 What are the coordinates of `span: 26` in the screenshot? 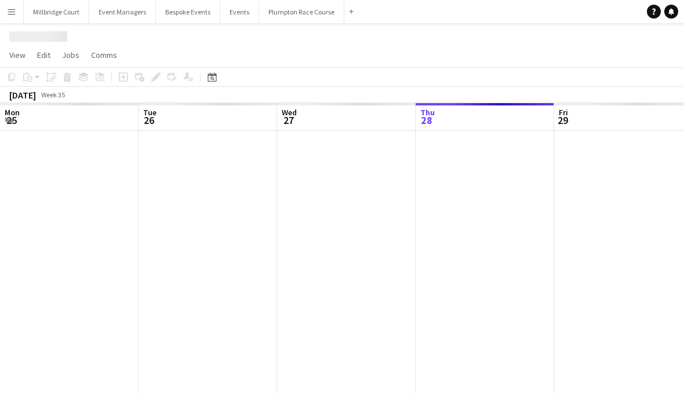 It's located at (149, 120).